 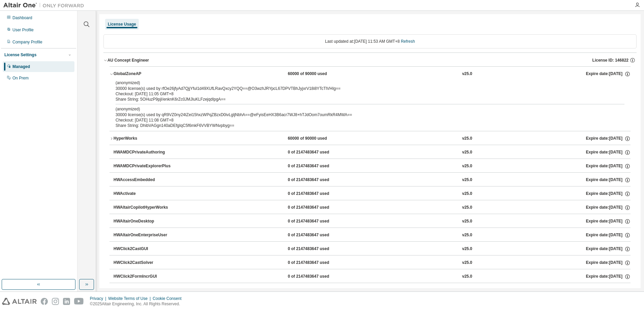 What do you see at coordinates (144, 222) in the screenshot?
I see `div: HWAltairOneDesktop` at bounding box center [144, 222].